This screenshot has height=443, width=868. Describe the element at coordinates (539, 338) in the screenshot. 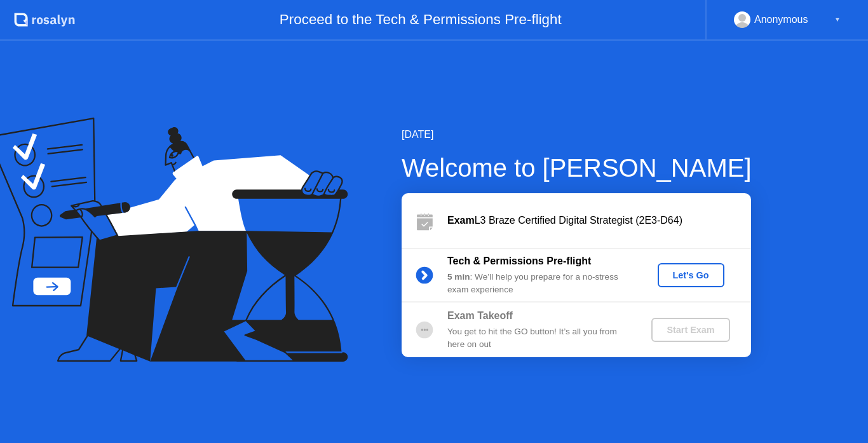

I see `div: You get to hit the GO button! It’s all you from here on out` at that location.